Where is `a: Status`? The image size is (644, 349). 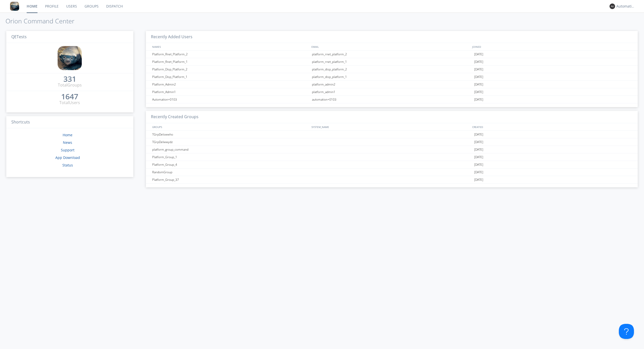 a: Status is located at coordinates (68, 165).